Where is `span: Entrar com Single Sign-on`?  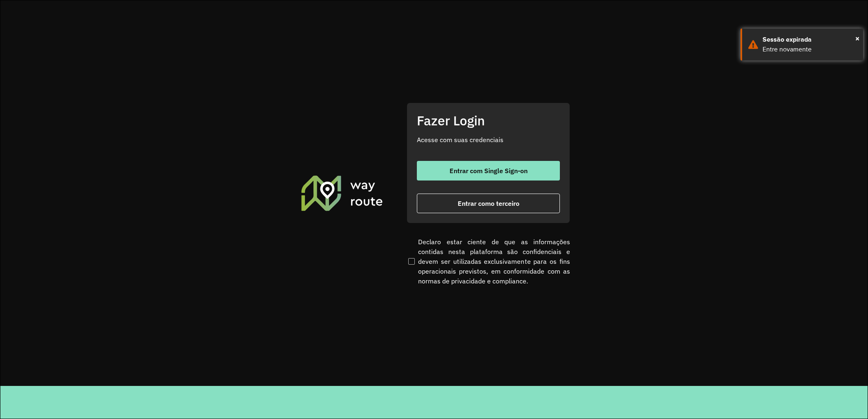
span: Entrar com Single Sign-on is located at coordinates (488, 170).